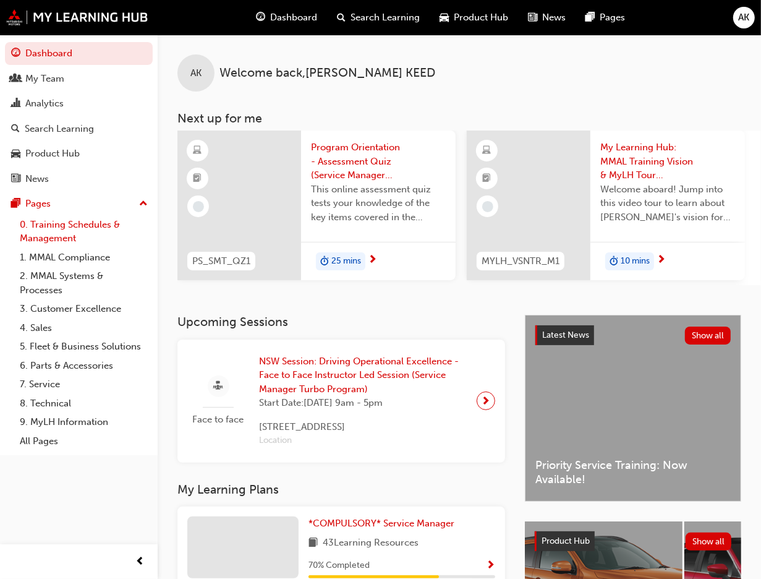 The height and width of the screenshot is (579, 761). I want to click on div: Pages, so click(38, 203).